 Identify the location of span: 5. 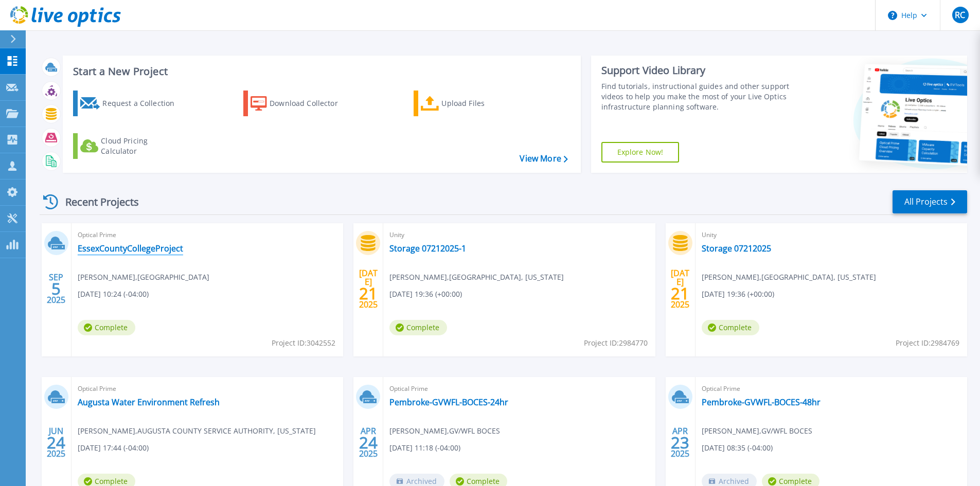
(56, 288).